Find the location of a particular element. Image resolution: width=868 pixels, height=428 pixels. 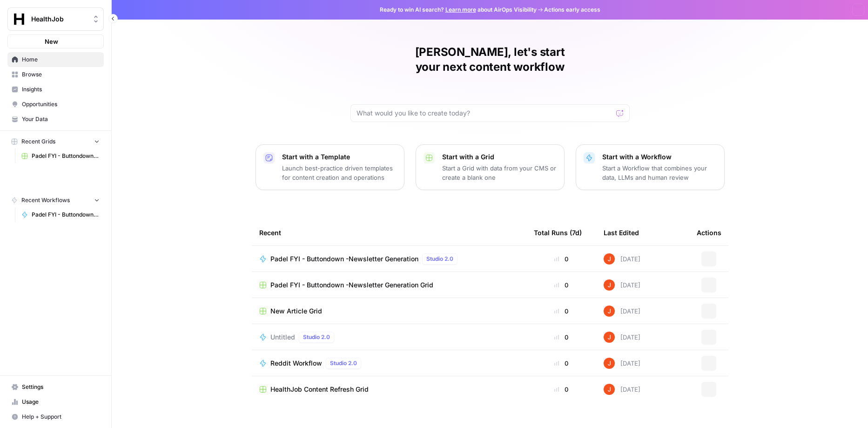

p: Start a Workflow that combines your data, LLMs and human review is located at coordinates (660, 173).